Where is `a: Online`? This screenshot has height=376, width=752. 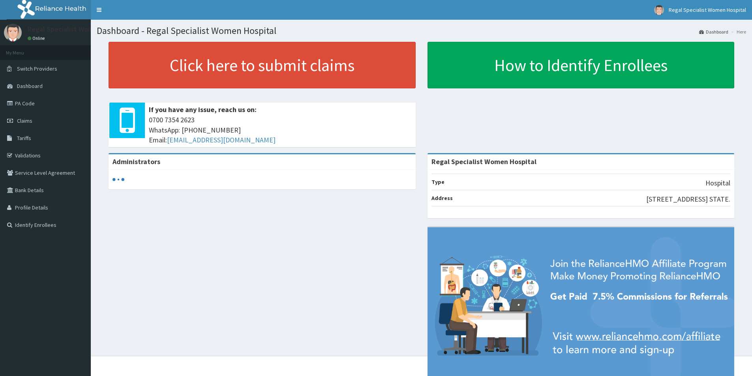
a: Online is located at coordinates (37, 38).